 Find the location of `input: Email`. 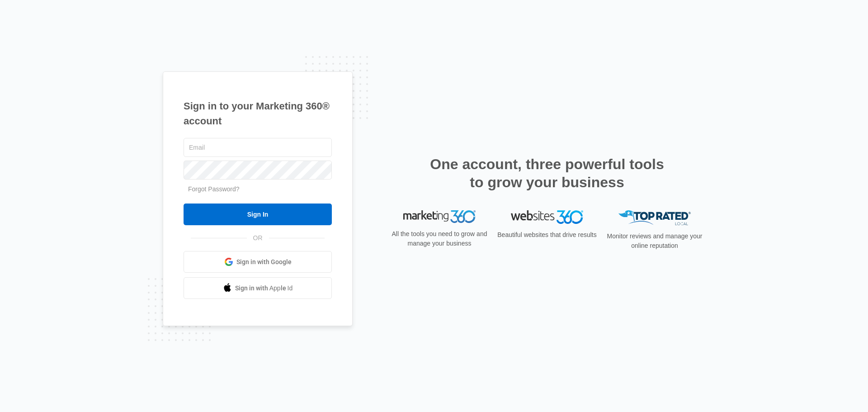

input: Email is located at coordinates (258, 147).